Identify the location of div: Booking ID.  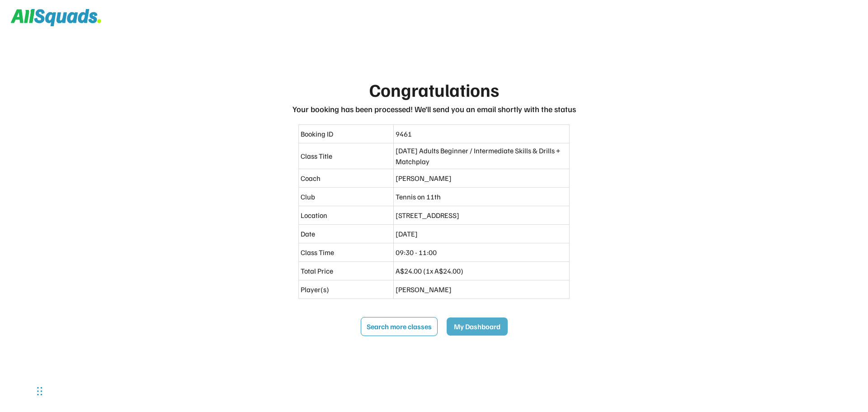
(346, 134).